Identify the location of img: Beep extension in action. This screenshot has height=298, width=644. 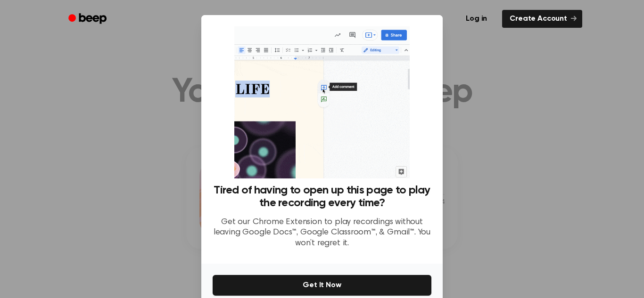
(321, 102).